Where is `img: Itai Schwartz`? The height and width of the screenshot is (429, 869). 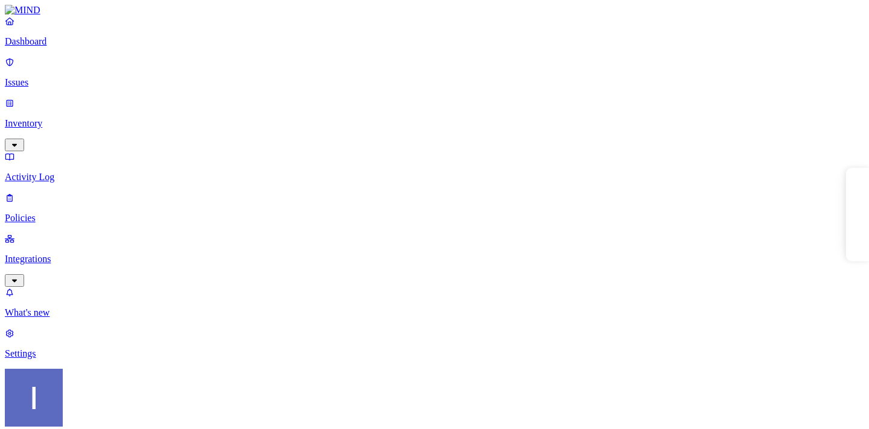 img: Itai Schwartz is located at coordinates (34, 398).